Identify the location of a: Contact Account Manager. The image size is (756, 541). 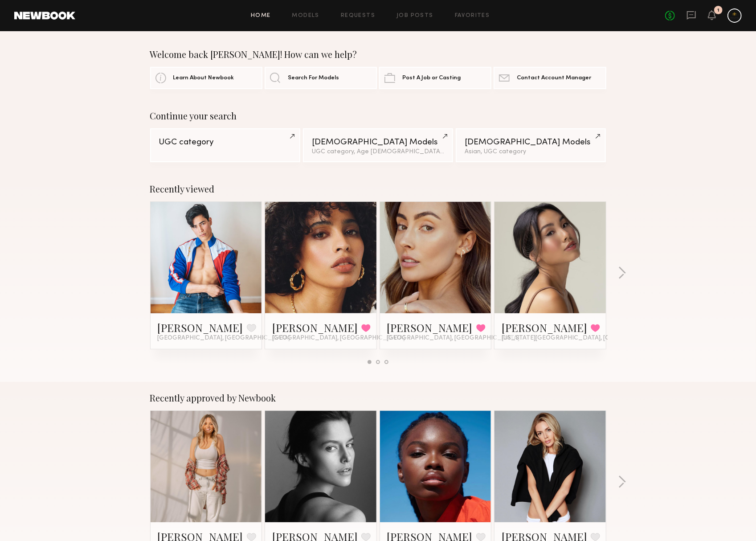
(550, 78).